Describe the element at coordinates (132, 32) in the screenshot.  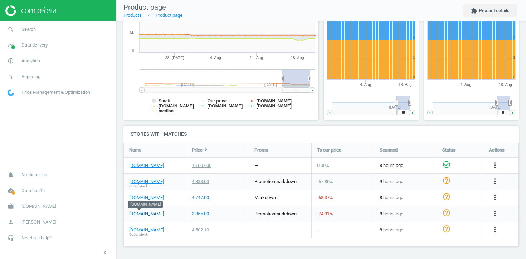
I see `text: 5k` at that location.